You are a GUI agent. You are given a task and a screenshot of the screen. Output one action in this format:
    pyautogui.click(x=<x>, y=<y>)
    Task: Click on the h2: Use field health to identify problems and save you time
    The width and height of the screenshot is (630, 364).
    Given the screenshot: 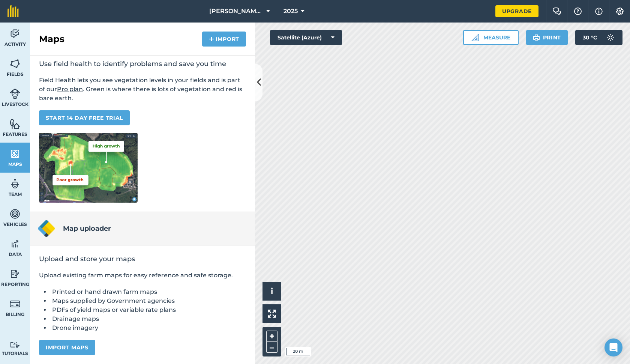 What is the action you would take?
    pyautogui.click(x=142, y=64)
    